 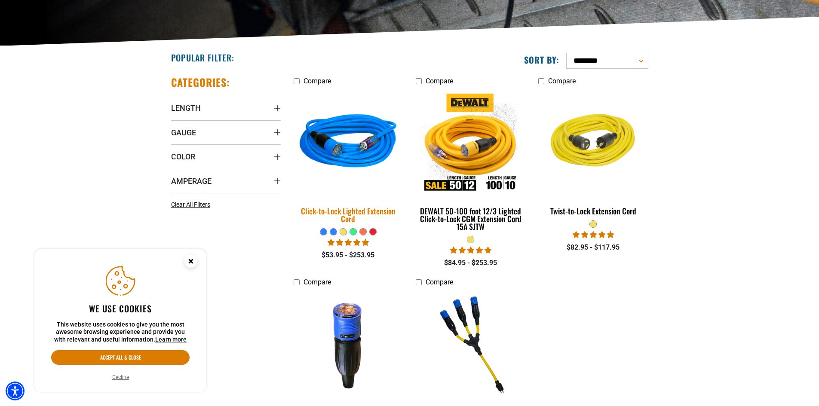 What do you see at coordinates (594, 143) in the screenshot?
I see `img: yellow` at bounding box center [594, 143].